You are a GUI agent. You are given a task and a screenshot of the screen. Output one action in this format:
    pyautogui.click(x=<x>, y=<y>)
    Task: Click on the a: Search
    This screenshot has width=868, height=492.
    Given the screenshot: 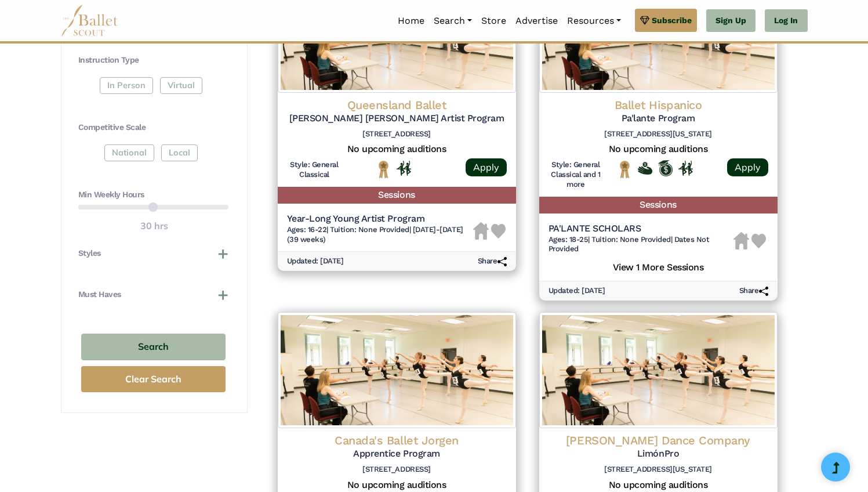 What is the action you would take?
    pyautogui.click(x=453, y=21)
    